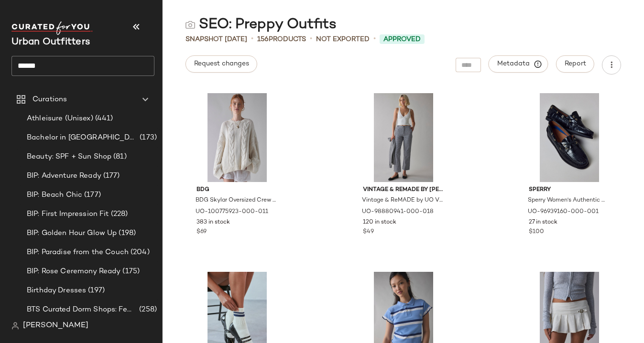 The width and height of the screenshot is (644, 343). What do you see at coordinates (147, 310) in the screenshot?
I see `span: (258)` at bounding box center [147, 310].